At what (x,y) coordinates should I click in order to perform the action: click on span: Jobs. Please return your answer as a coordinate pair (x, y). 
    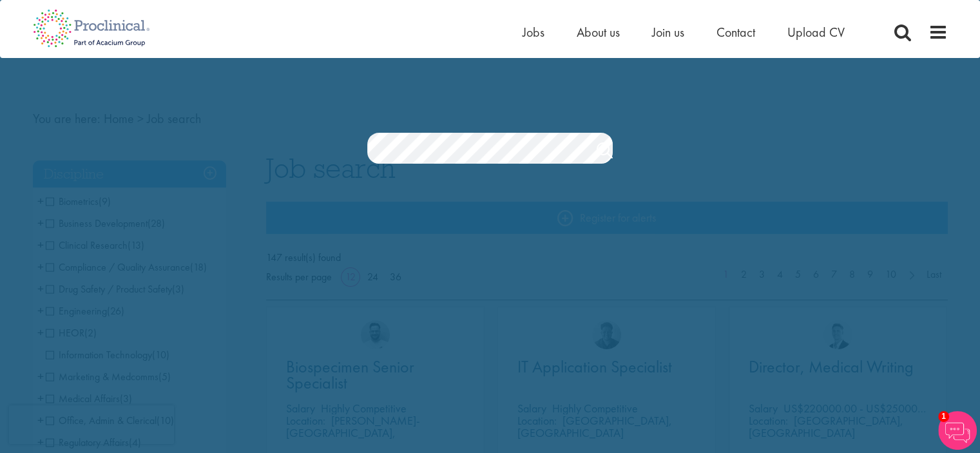
    Looking at the image, I should click on (533, 32).